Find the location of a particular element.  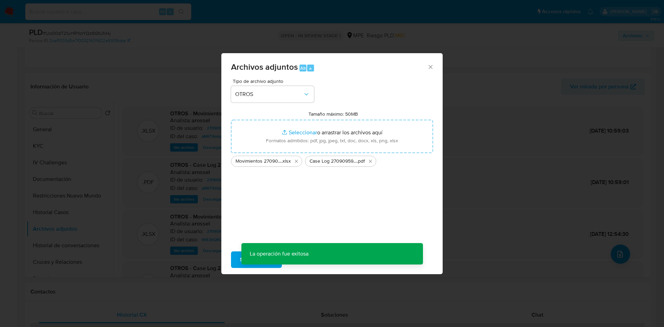

button: OTROS is located at coordinates (272, 94).